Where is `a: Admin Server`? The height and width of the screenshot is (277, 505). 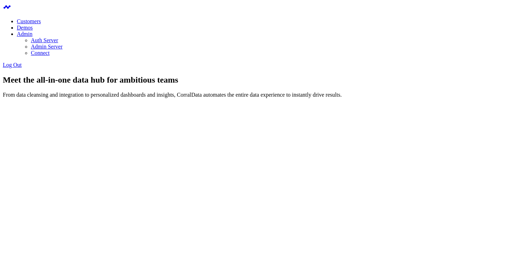
a: Admin Server is located at coordinates (47, 46).